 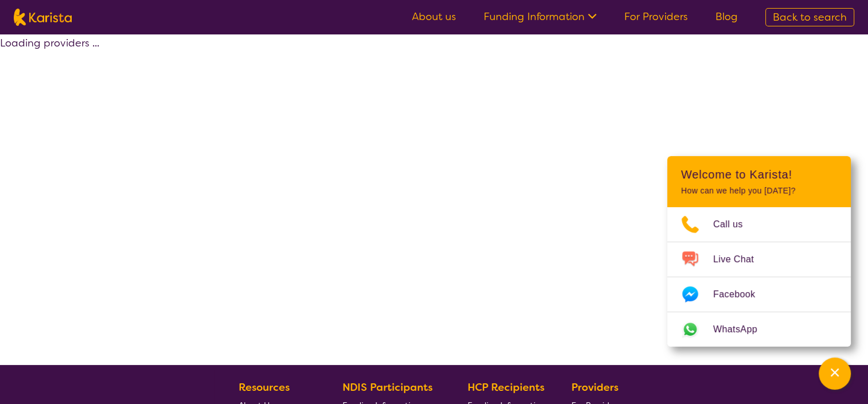 What do you see at coordinates (540, 17) in the screenshot?
I see `a: Funding Information` at bounding box center [540, 17].